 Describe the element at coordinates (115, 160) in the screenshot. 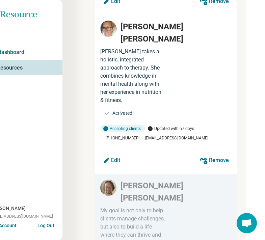

I see `span: Edit` at that location.